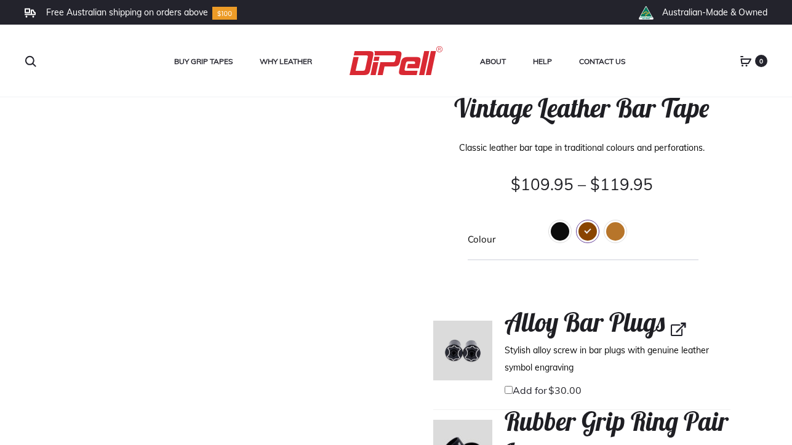 Image resolution: width=792 pixels, height=445 pixels. Describe the element at coordinates (565, 390) in the screenshot. I see `bdi: 30.00` at that location.